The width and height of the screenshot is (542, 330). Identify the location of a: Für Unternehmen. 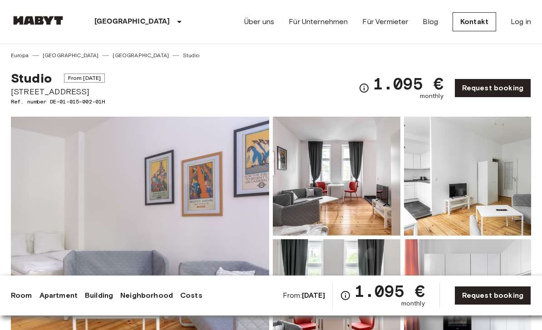
(318, 22).